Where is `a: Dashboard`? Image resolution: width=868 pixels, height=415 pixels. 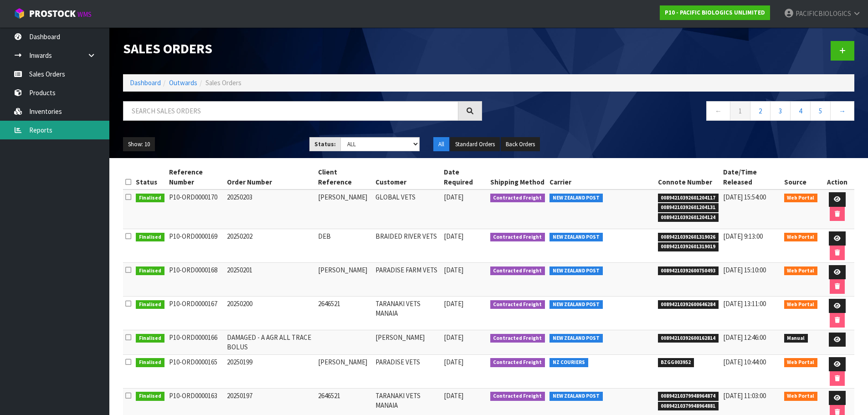
a: Dashboard is located at coordinates (145, 83).